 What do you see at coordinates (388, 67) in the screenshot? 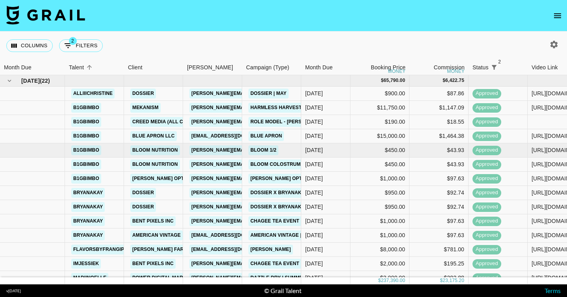
I see `div: Booking Price` at bounding box center [388, 67].